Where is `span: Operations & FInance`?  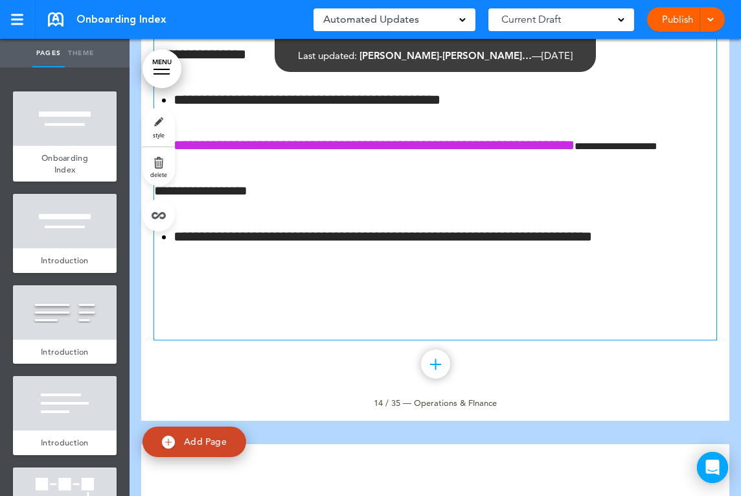 span: Operations & FInance is located at coordinates (455, 402).